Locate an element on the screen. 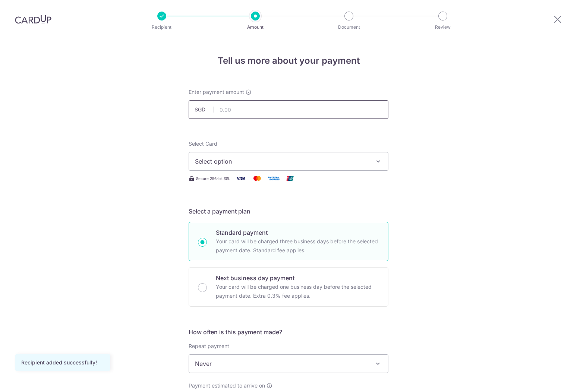 This screenshot has height=392, width=577. img: Union Pay is located at coordinates (290, 178).